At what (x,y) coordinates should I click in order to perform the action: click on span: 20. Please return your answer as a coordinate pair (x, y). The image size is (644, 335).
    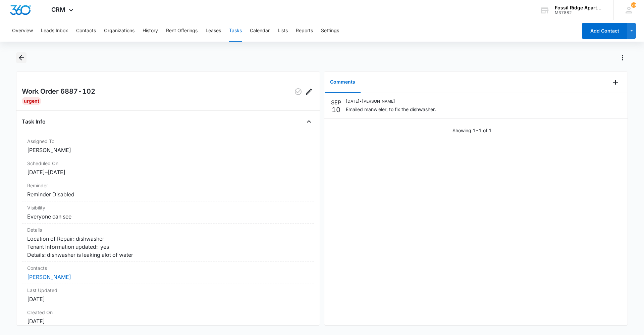
    Looking at the image, I should click on (633, 5).